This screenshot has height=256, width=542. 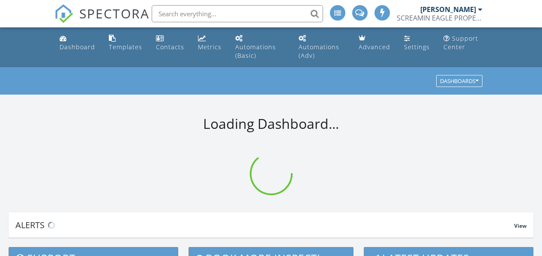 I want to click on a: Advanced, so click(x=375, y=43).